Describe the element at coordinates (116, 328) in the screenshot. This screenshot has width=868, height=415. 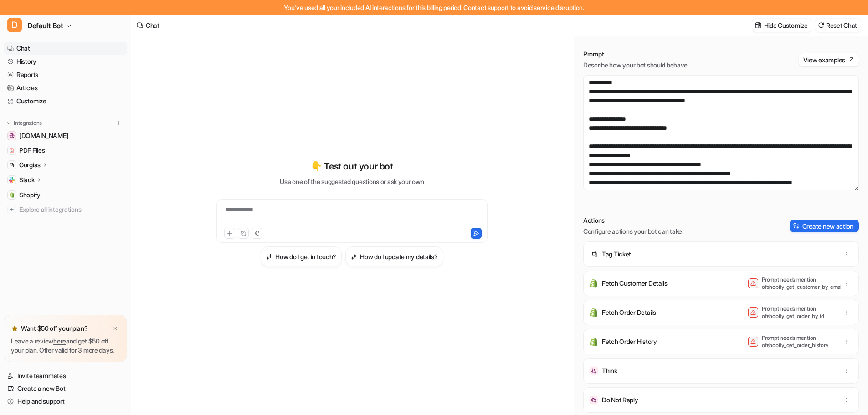
I see `img: x` at that location.